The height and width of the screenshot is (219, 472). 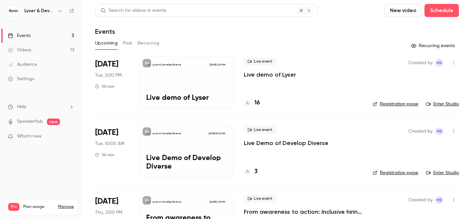 I want to click on img: Lyser & Develop Diverse, so click(x=13, y=11).